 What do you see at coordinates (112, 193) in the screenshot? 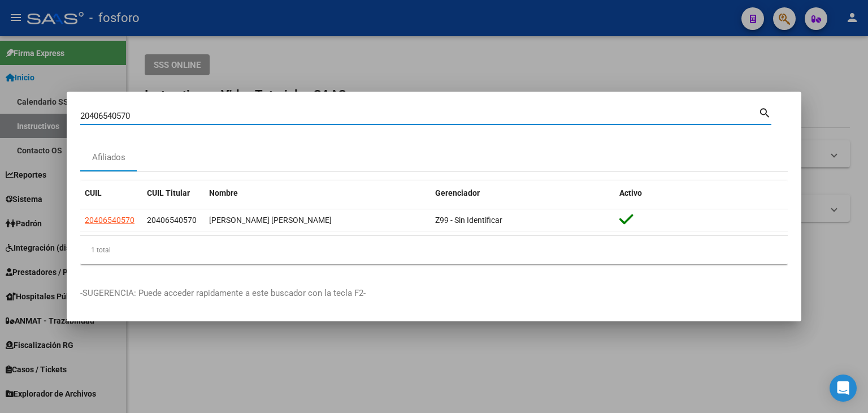
I see `datatable-header-cell: CUIL` at bounding box center [112, 193].